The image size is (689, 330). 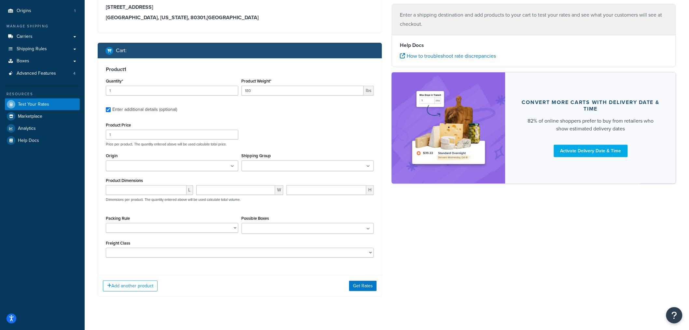 I want to click on a: How to troubleshoot rate discrepancies, so click(x=448, y=56).